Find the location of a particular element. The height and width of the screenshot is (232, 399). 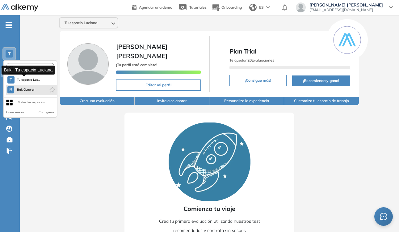

span: Buk General is located at coordinates (25, 90).